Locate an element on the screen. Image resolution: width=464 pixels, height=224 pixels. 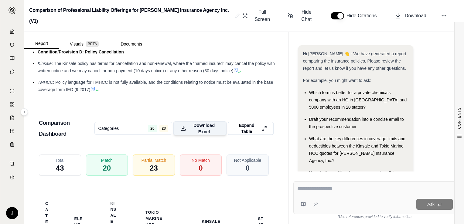
span: How do the additional coverages, such as Privacy Breach and Regulatory Proceedings expense reimbu... is located at coordinates (356, 184).